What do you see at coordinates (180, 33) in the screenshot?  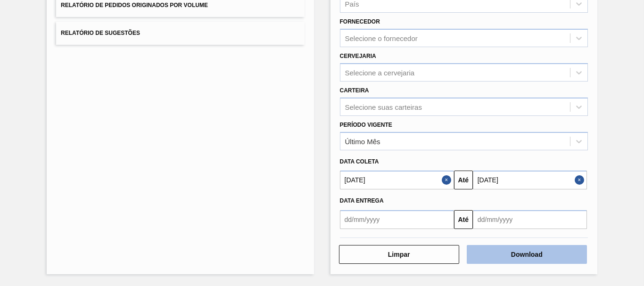 I see `button: Relatório de Sugestões` at bounding box center [180, 33].